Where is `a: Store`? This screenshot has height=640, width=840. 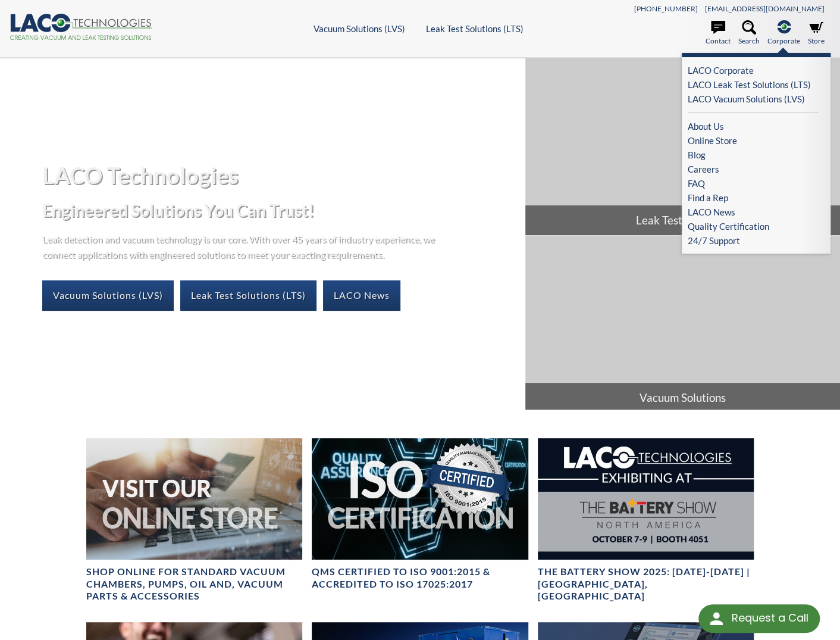
a: Store is located at coordinates (816, 34).